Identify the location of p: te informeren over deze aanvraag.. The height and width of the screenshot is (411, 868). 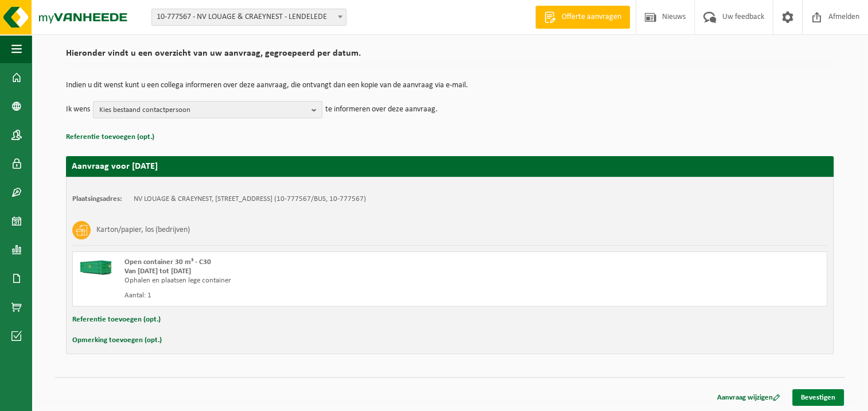
(381, 110).